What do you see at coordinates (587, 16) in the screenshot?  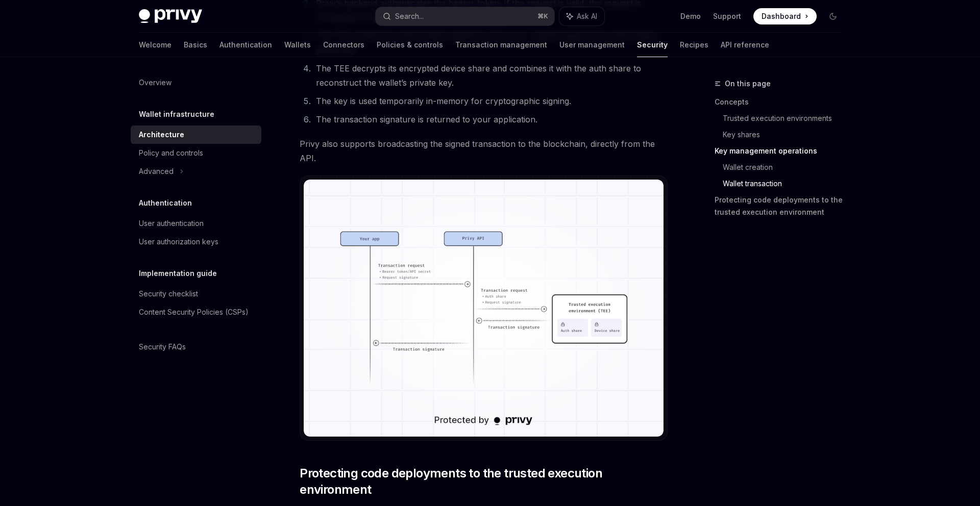 I see `span: Ask AI` at bounding box center [587, 16].